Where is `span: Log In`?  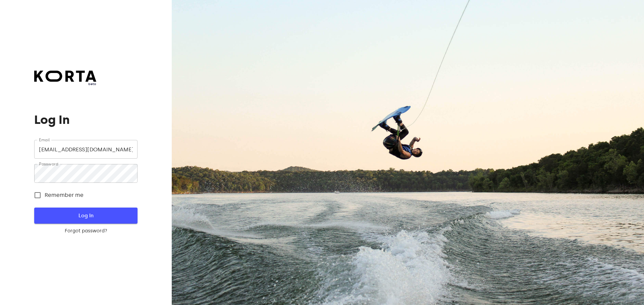 span: Log In is located at coordinates (85, 216).